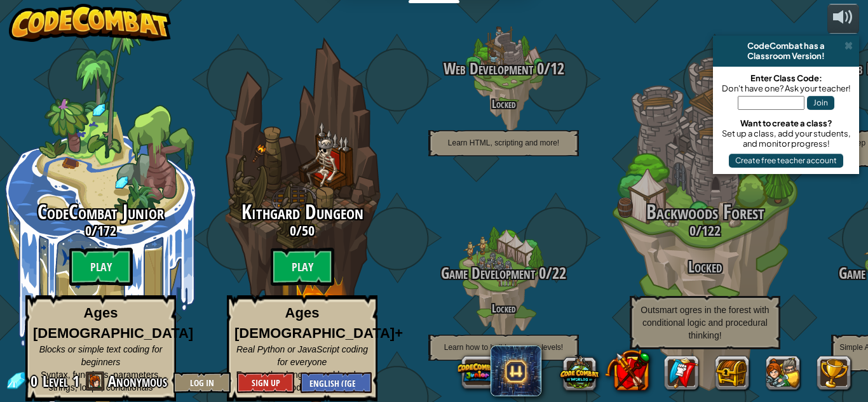 Image resolution: width=868 pixels, height=402 pixels. I want to click on span: Backwoods Forest, so click(705, 212).